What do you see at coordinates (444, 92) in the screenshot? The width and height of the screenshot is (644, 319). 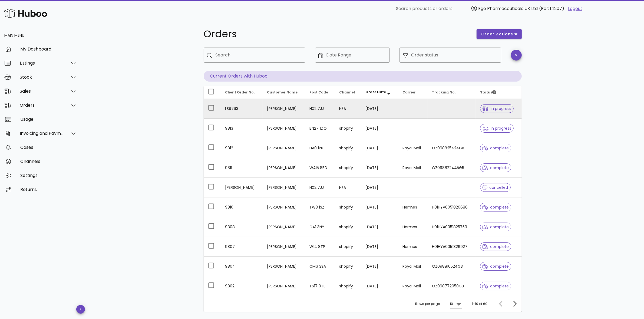 I see `span: Tracking No.` at bounding box center [444, 92].